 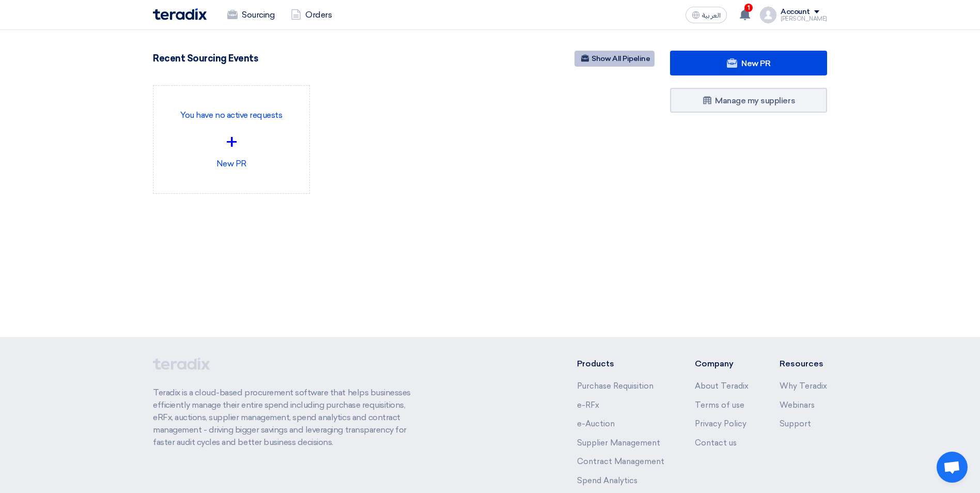 I want to click on a: Supplier Management, so click(x=618, y=443).